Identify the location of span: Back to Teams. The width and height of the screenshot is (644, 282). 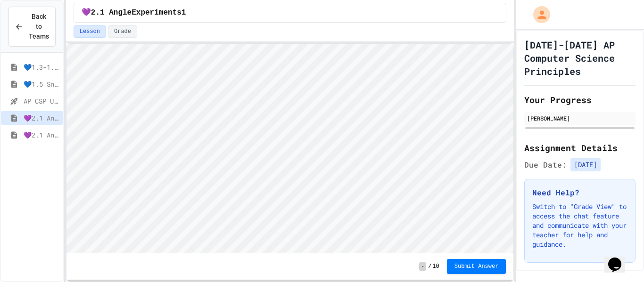
(39, 26).